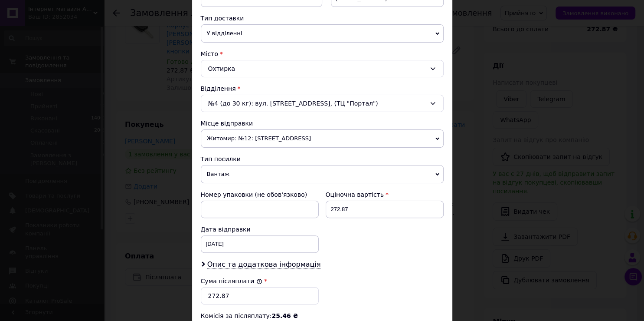 This screenshot has width=644, height=321. Describe the element at coordinates (322, 88) in the screenshot. I see `div: Відділення` at that location.